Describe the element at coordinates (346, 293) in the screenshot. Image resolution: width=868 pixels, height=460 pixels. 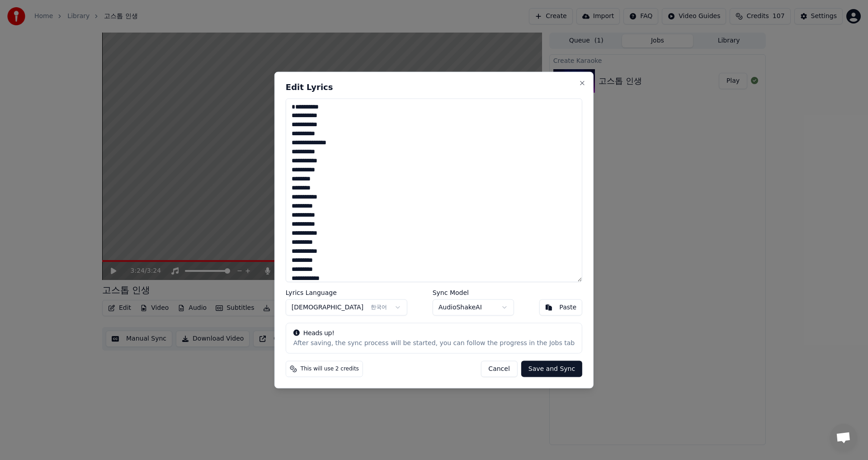
I see `label: Lyrics Language` at that location.